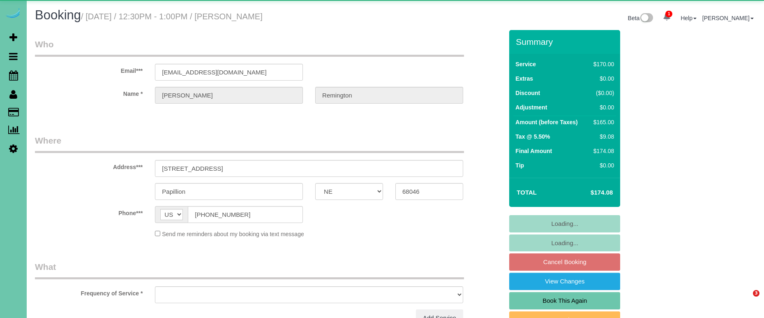 The height and width of the screenshot is (318, 764). What do you see at coordinates (602, 122) in the screenshot?
I see `div: $165.00` at bounding box center [602, 122].